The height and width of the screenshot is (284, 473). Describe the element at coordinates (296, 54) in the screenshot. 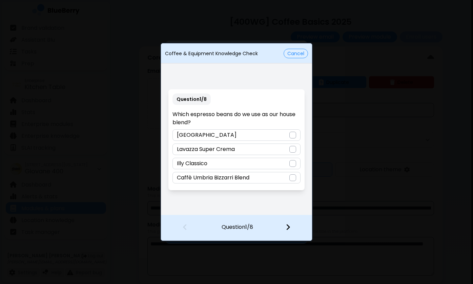

I see `button: Cancel` at that location.